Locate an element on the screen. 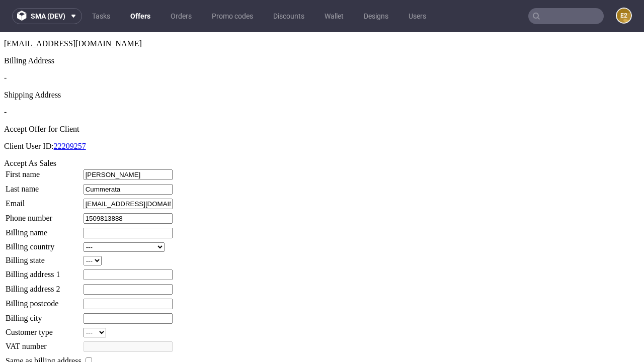  td: Billing postcode is located at coordinates (43, 271).